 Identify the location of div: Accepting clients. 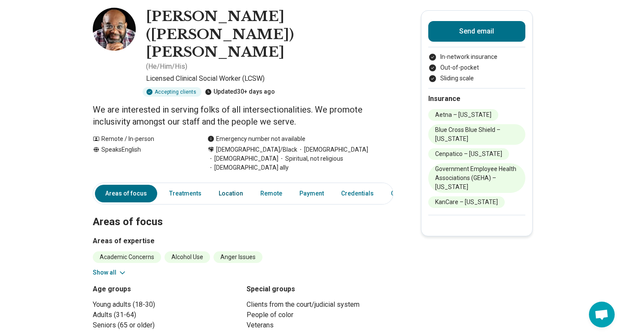
(172, 92).